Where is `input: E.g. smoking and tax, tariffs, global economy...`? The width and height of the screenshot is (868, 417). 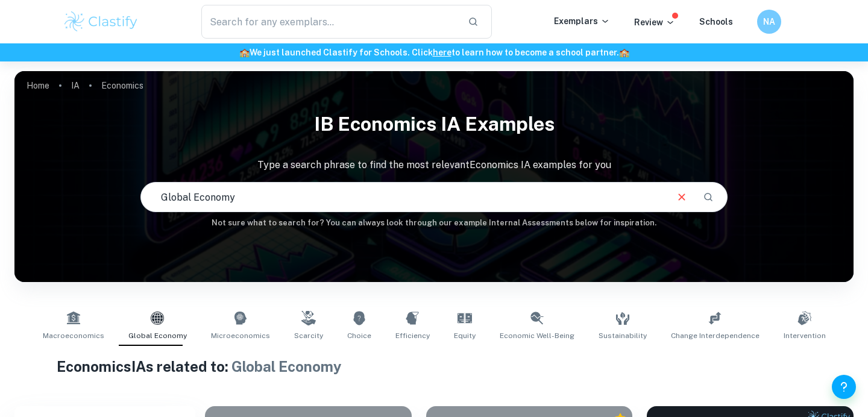 input: E.g. smoking and tax, tariffs, global economy... is located at coordinates (403, 197).